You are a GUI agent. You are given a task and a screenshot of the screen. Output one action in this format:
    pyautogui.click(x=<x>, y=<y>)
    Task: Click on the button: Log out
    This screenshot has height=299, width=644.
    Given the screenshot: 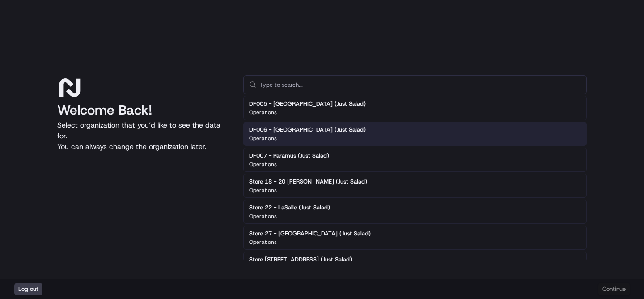 What is the action you would take?
    pyautogui.click(x=28, y=289)
    